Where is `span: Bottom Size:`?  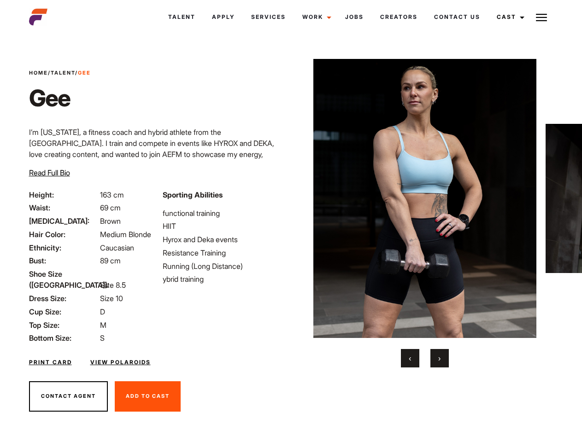
span: Bottom Size: is located at coordinates (64, 338).